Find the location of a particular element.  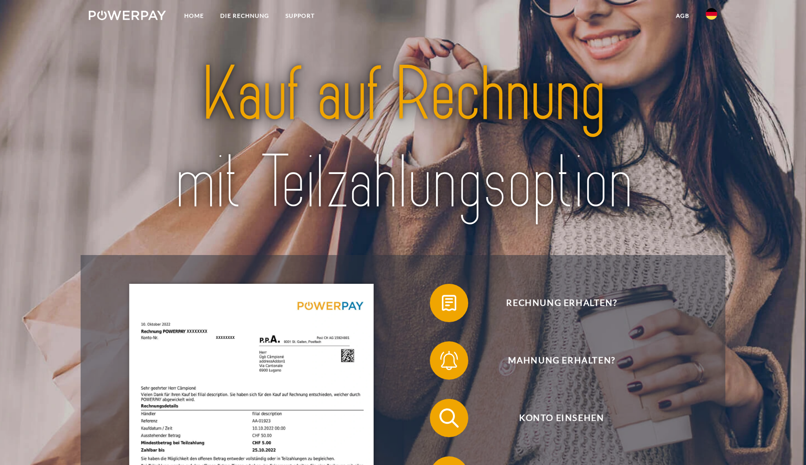

img: logo-powerpay-white.svg is located at coordinates (127, 15).